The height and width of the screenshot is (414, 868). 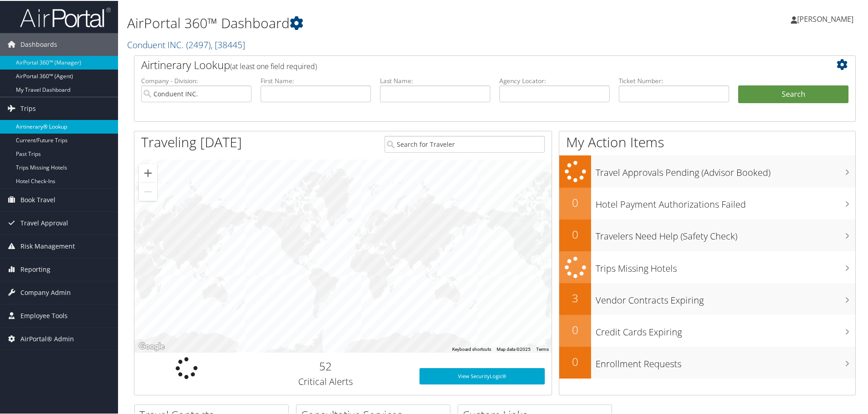 What do you see at coordinates (725, 201) in the screenshot?
I see `h3: Hotel Payment Authorizations Failed` at bounding box center [725, 201].